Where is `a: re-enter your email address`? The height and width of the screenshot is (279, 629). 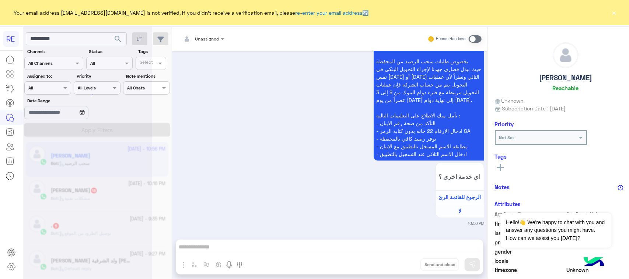
a: re-enter your email address is located at coordinates (329, 13).